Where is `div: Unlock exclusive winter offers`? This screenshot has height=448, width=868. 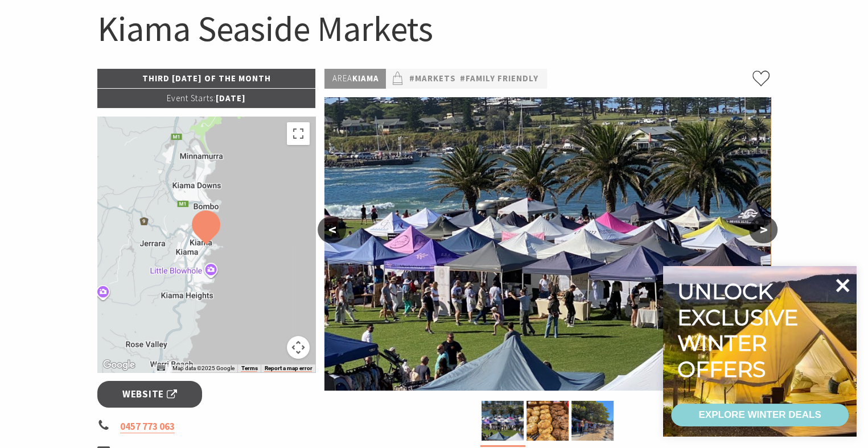 div: Unlock exclusive winter offers is located at coordinates (740, 330).